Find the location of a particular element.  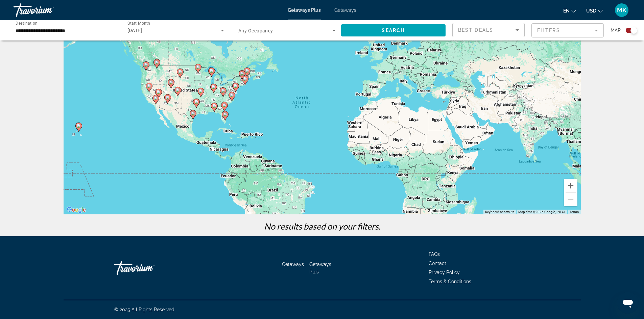

button: Search is located at coordinates (393, 31).